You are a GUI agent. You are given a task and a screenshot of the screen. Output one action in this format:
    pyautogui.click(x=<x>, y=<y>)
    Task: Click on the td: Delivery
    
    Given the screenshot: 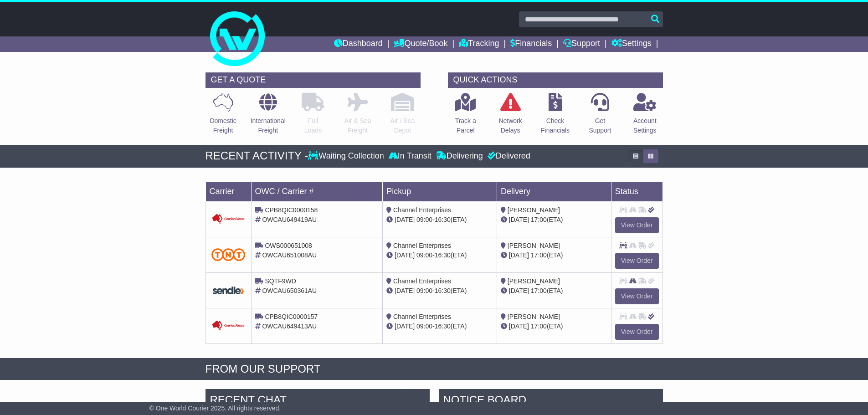 What is the action you would take?
    pyautogui.click(x=554, y=191)
    